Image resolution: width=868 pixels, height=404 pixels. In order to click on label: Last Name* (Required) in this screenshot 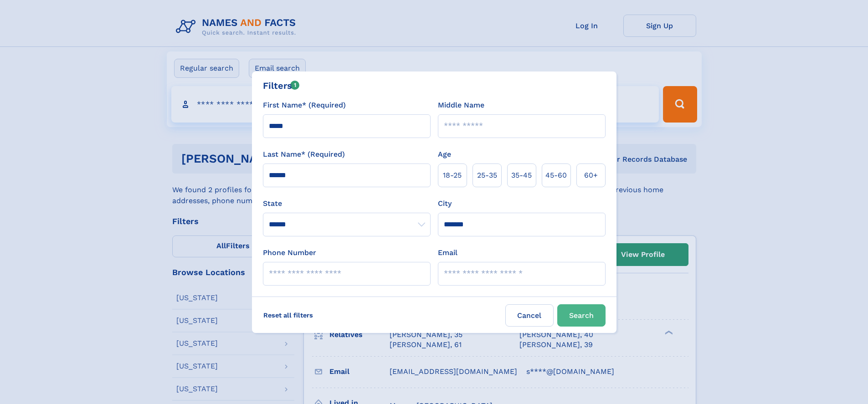, I will do `click(304, 154)`.